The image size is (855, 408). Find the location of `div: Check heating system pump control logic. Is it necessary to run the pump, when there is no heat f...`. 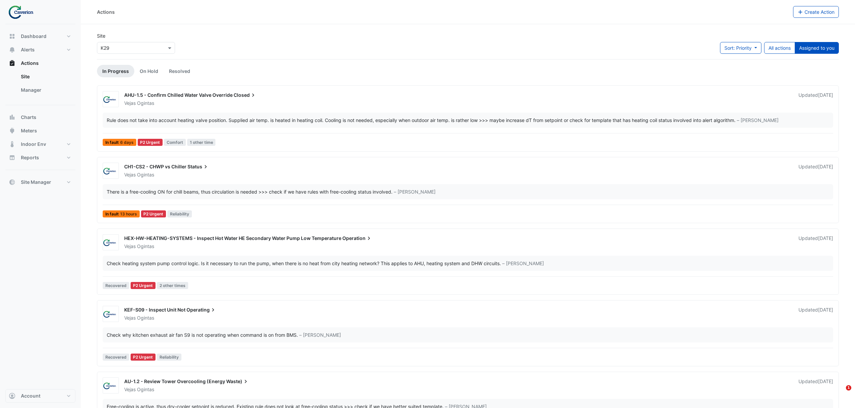

div: Check heating system pump control logic. Is it necessary to run the pump, when there is no heat f... is located at coordinates (304, 263).